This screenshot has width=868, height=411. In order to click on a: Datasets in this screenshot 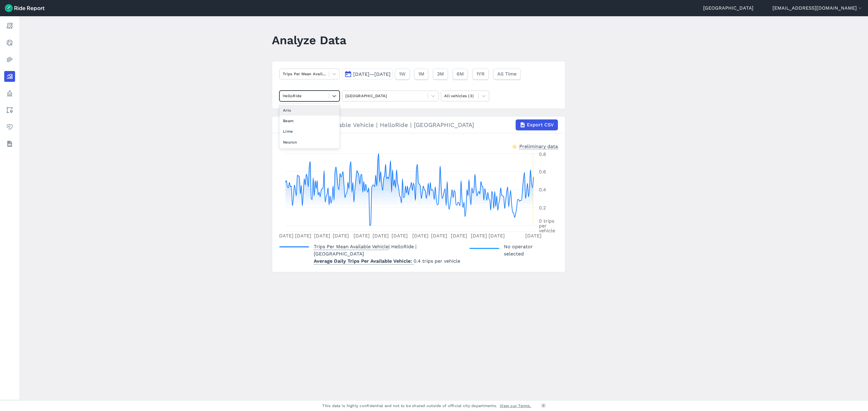, I will do `click(9, 144)`.